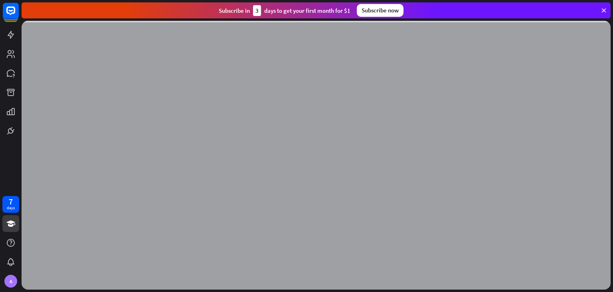 The height and width of the screenshot is (292, 613). I want to click on div: 7, so click(11, 201).